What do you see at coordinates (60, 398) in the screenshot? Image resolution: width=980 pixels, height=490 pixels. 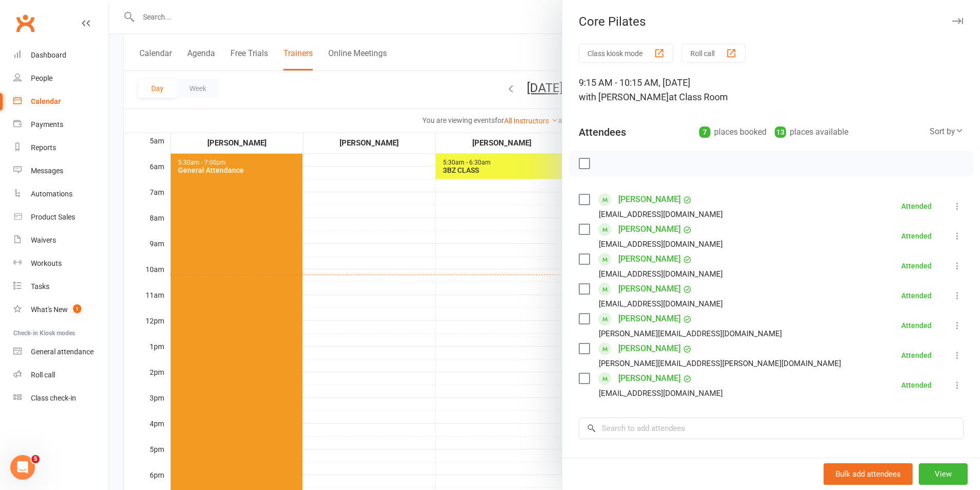 I see `a: Class kiosk mode` at bounding box center [60, 398].